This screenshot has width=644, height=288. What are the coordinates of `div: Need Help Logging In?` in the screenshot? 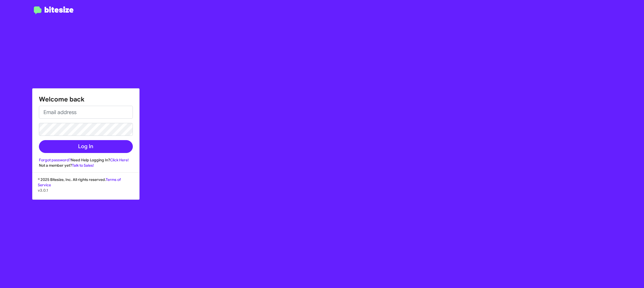 It's located at (86, 160).